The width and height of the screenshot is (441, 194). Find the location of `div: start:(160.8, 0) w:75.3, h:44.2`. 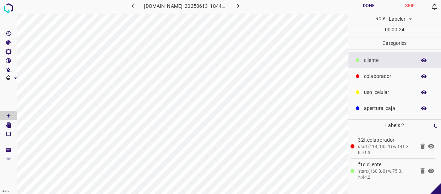

div: start:(160.8, 0) w:75.3, h:44.2 is located at coordinates (387, 174).